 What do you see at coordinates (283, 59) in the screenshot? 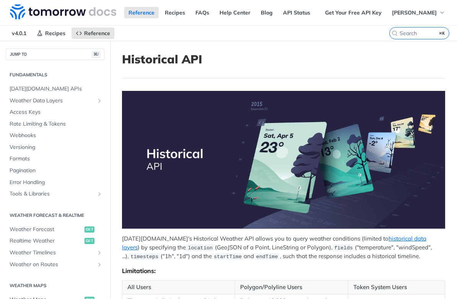
I see `h1: Historical API` at bounding box center [283, 59].